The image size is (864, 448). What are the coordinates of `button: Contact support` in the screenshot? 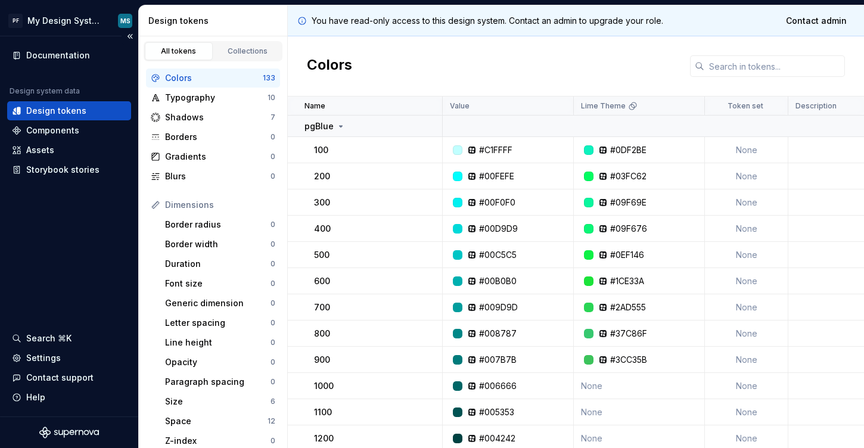 It's located at (69, 378).